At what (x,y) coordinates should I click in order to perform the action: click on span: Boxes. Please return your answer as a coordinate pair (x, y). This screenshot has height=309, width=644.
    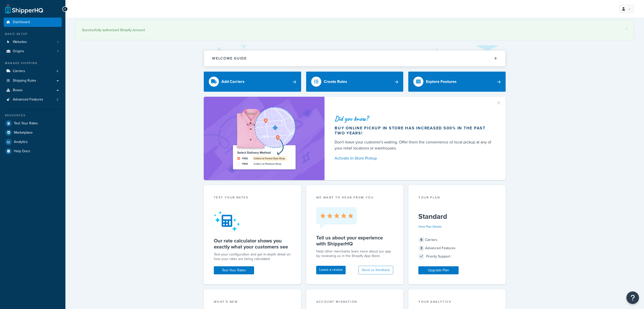
    Looking at the image, I should click on (17, 90).